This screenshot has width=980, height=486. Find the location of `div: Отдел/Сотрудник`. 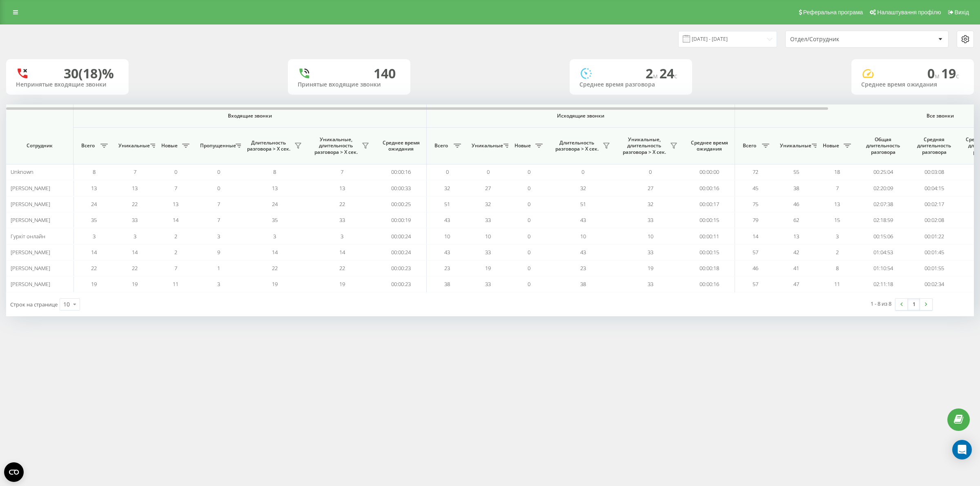

div: Отдел/Сотрудник is located at coordinates (839, 39).